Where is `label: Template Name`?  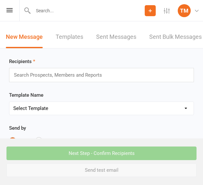
label: Template Name is located at coordinates (26, 95).